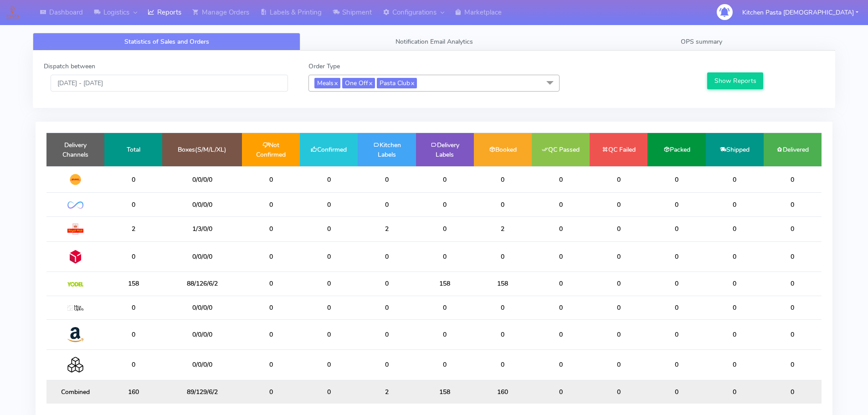 The image size is (868, 415). Describe the element at coordinates (69, 66) in the screenshot. I see `label: Dispatch between` at that location.